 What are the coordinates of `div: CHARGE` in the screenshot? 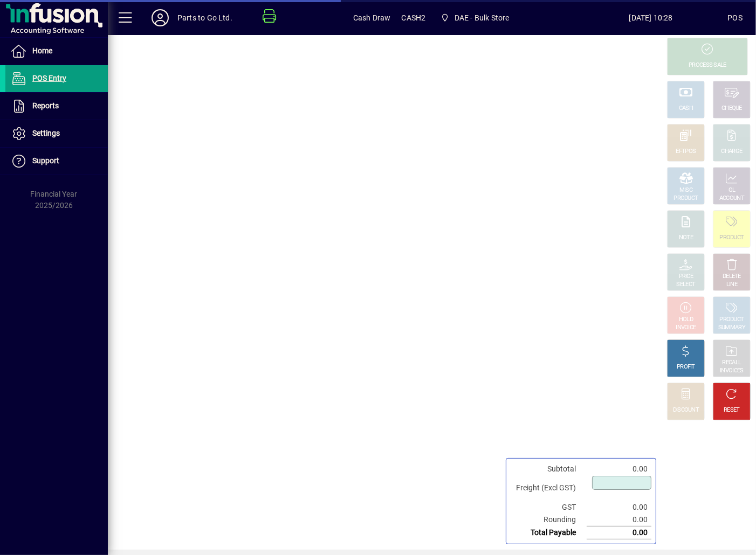 It's located at (732, 151).